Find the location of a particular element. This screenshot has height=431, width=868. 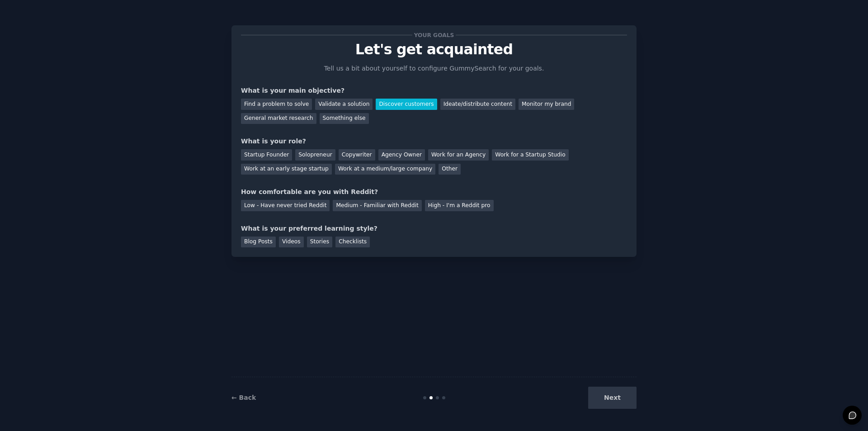

div: Low - Have never tried Reddit is located at coordinates (285, 205).